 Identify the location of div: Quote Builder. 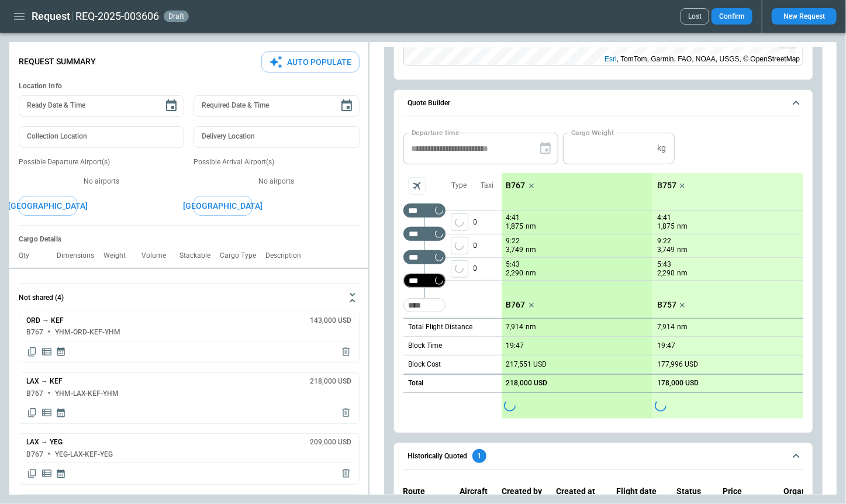
(603, 275).